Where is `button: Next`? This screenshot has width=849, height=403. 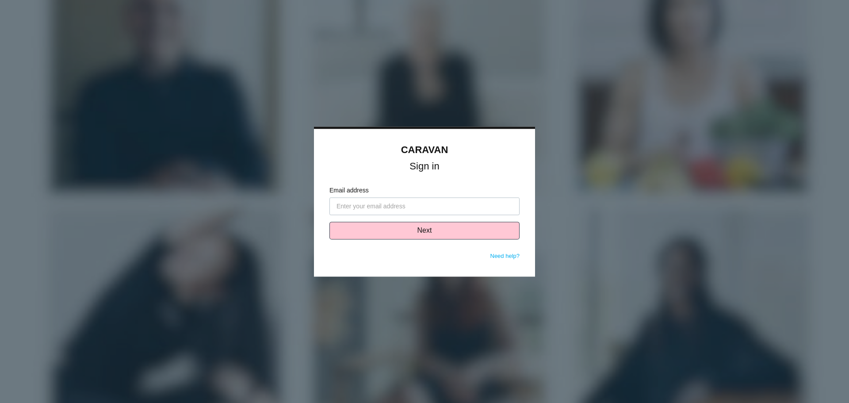 button: Next is located at coordinates (425, 230).